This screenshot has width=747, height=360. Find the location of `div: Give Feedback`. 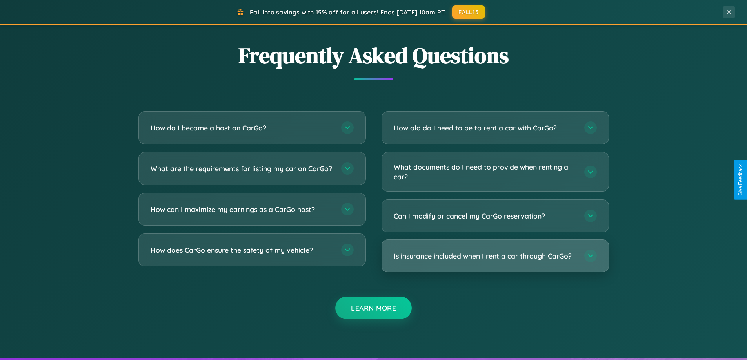

div: Give Feedback is located at coordinates (740, 180).